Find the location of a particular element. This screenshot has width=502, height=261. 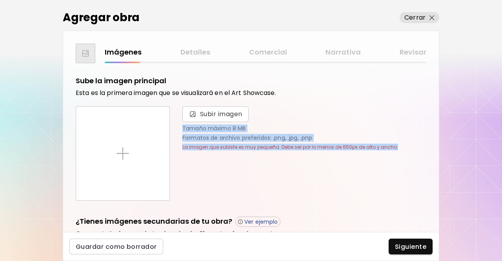

h5: ¿Tienes imágenes secundarias de tu obra? is located at coordinates (154, 221).